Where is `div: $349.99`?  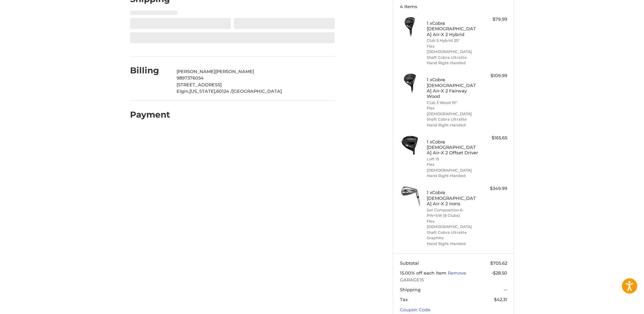 div: $349.99 is located at coordinates (494, 189).